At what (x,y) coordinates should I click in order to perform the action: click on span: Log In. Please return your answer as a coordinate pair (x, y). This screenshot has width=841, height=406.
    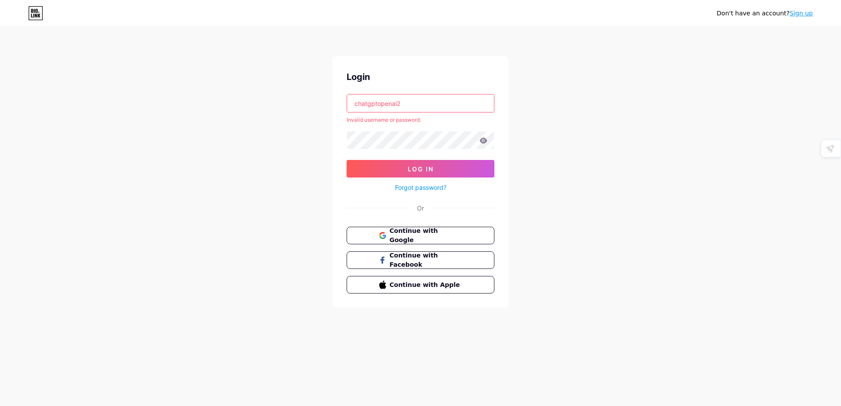
    Looking at the image, I should click on (420, 169).